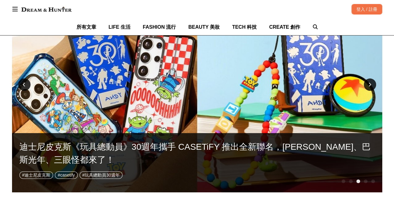  What do you see at coordinates (284, 27) in the screenshot?
I see `a: CREATE 創作` at bounding box center [284, 27].